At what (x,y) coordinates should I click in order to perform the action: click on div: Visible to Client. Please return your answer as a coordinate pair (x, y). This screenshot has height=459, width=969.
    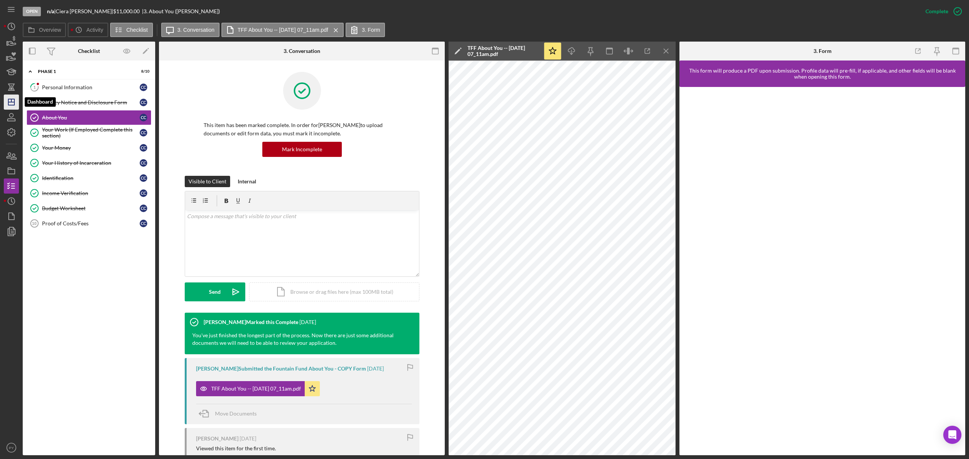
    Looking at the image, I should click on (207, 182).